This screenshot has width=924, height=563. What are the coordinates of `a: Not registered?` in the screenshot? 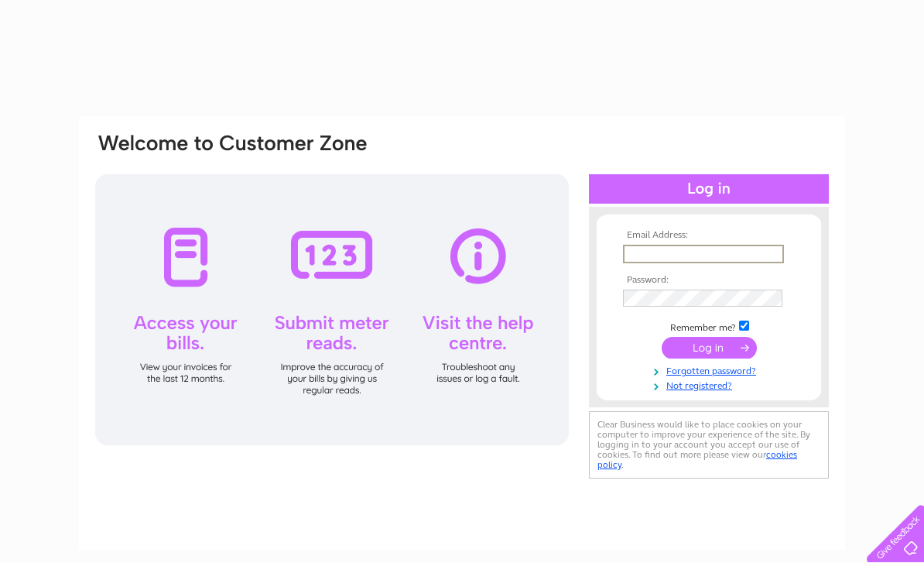 It's located at (711, 385).